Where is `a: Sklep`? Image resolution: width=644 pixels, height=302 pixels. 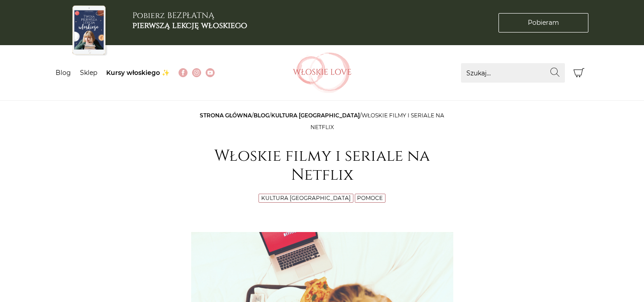 a: Sklep is located at coordinates (88, 73).